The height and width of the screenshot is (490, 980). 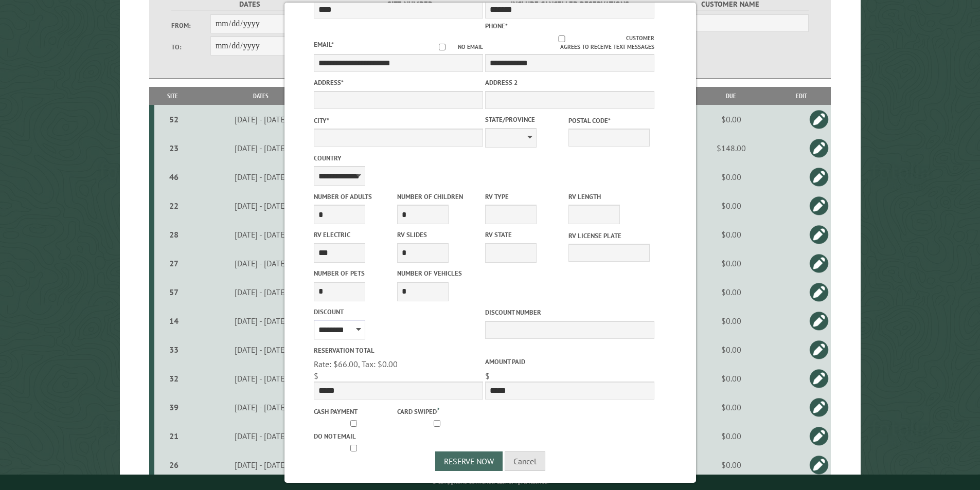 I want to click on div: 23, so click(x=174, y=148).